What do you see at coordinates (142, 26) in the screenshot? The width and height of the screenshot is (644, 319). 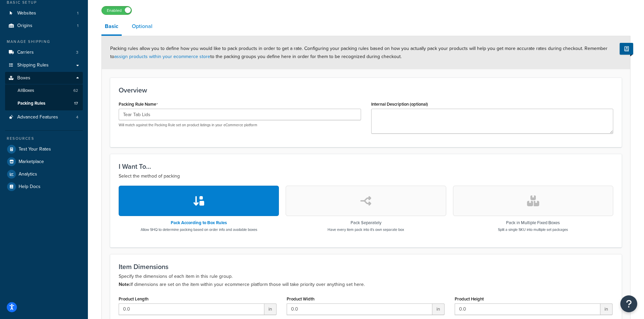 I see `a: Optional` at bounding box center [142, 26].